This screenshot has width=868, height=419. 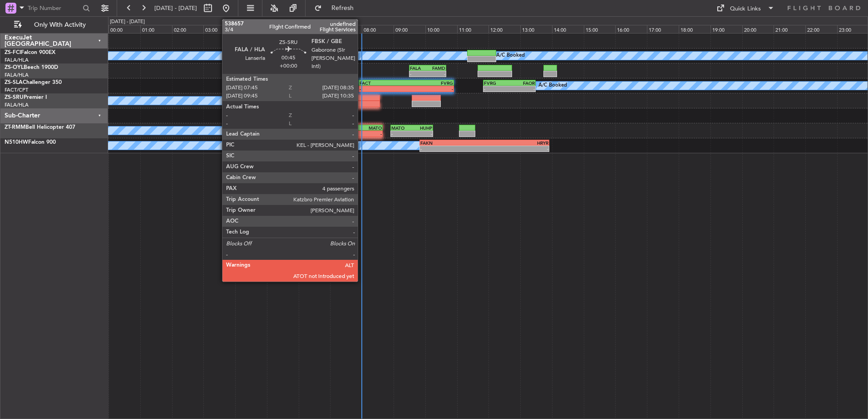 I want to click on div: 14:00, so click(x=568, y=29).